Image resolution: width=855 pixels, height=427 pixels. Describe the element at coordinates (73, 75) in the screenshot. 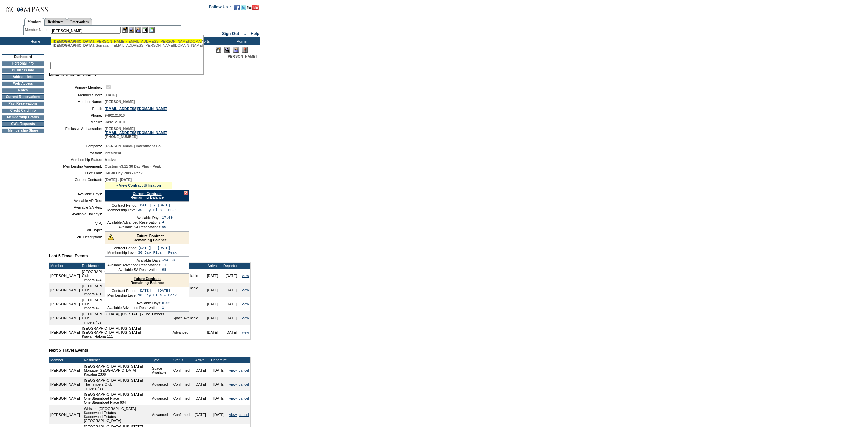

I see `b: Member Account Details` at that location.